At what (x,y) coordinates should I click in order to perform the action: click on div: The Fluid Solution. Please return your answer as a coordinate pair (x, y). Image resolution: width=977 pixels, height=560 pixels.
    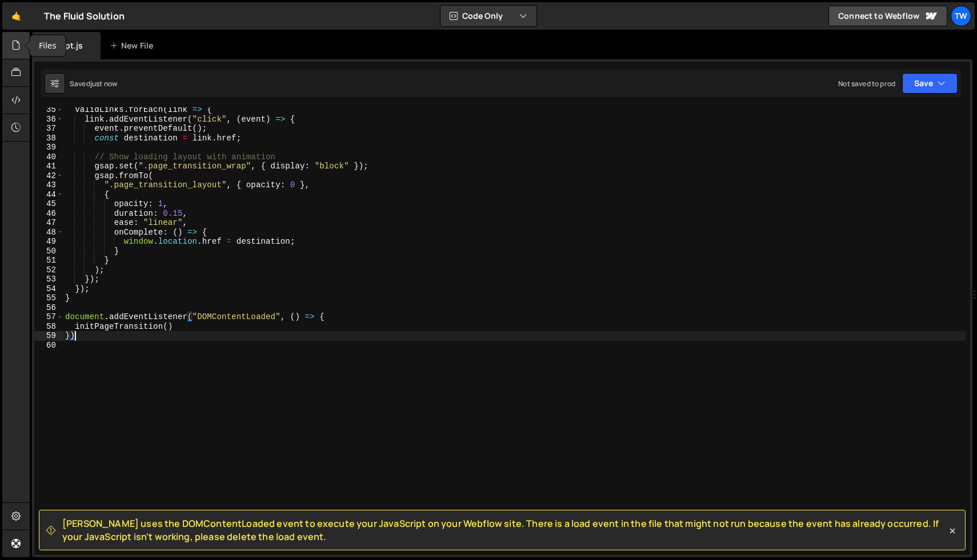
    Looking at the image, I should click on (84, 16).